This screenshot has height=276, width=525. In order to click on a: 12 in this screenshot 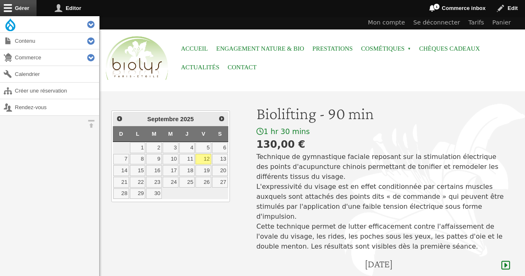, I will do `click(203, 159)`.